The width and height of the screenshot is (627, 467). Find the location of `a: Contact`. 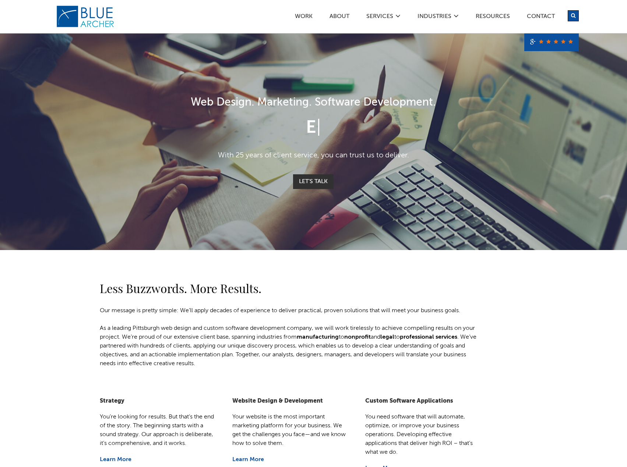

a: Contact is located at coordinates (540, 17).